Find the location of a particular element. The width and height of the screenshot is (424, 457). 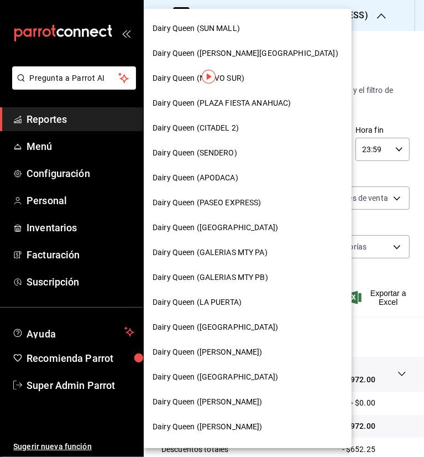

div: Dairy Queen (PASEO EXPRESS) is located at coordinates (248, 202).